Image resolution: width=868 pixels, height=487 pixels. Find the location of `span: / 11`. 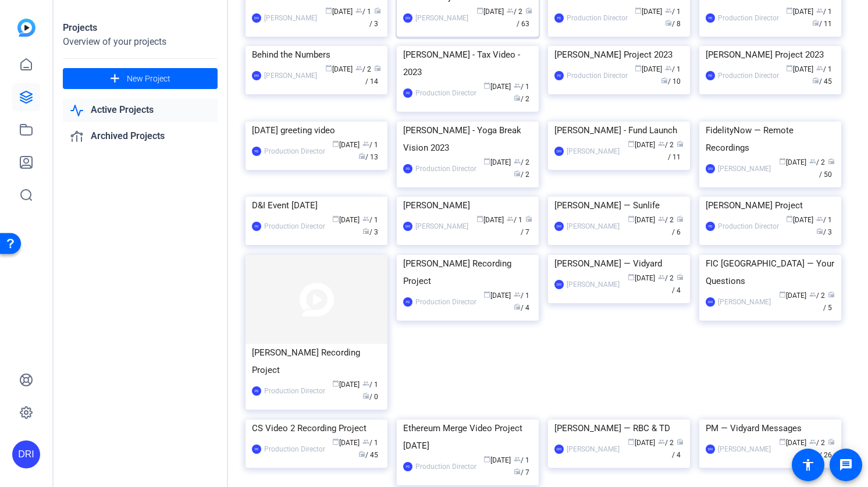

span: / 11 is located at coordinates (676, 151).